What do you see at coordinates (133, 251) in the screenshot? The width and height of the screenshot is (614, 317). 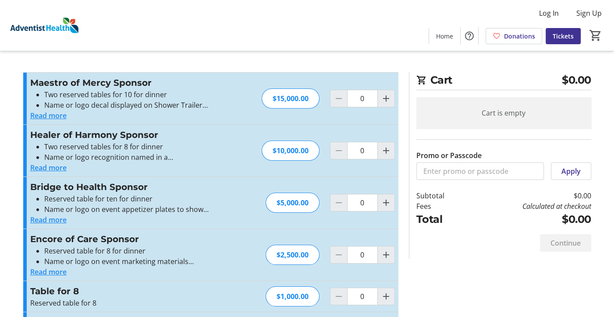 I see `li: Reserved table for 8 for dinner` at bounding box center [133, 251].